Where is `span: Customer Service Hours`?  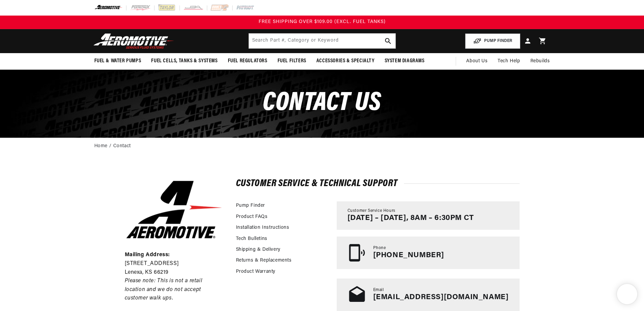 span: Customer Service Hours is located at coordinates (372, 211).